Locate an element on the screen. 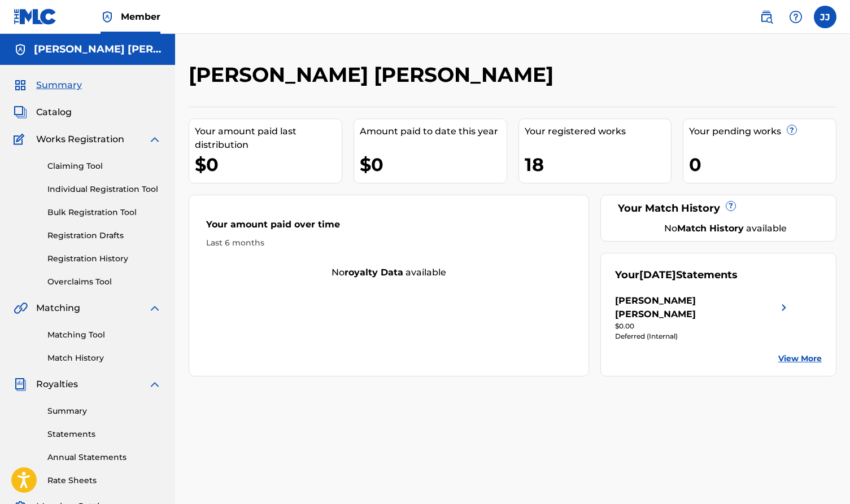 This screenshot has width=850, height=504. a: Summary is located at coordinates (104, 411).